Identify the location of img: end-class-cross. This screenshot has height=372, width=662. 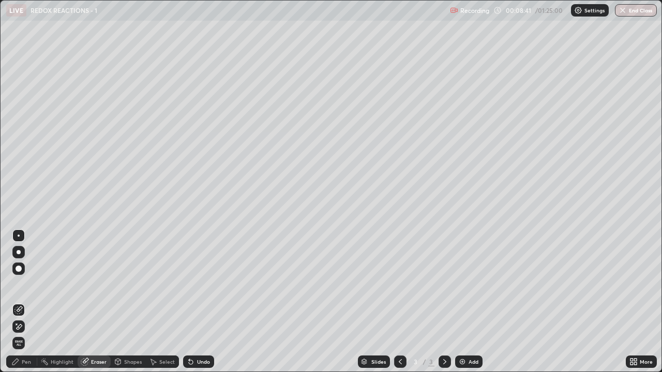
(623, 10).